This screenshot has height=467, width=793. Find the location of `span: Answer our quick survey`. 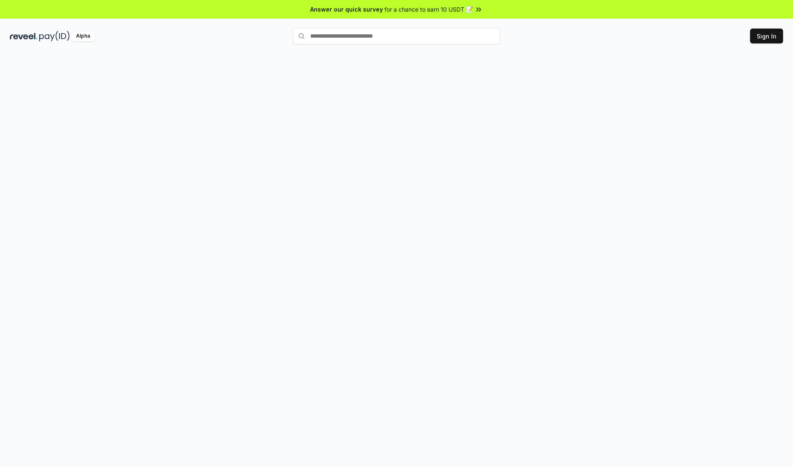

span: Answer our quick survey is located at coordinates (347, 9).